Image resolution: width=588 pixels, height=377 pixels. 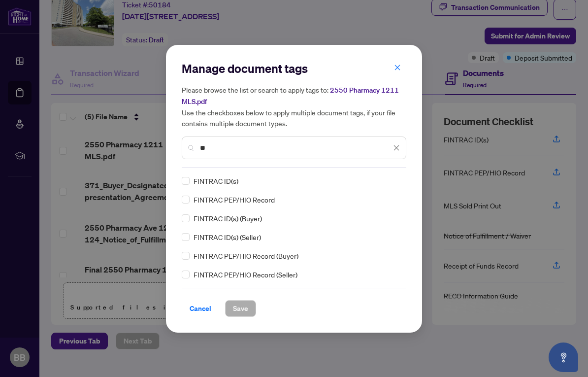 I want to click on button: Cancel, so click(x=201, y=309).